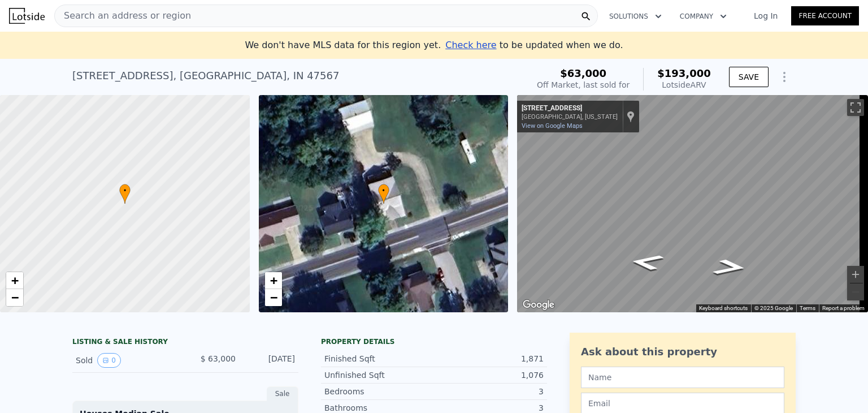 This screenshot has width=868, height=413. I want to click on div: Map, so click(692, 203).